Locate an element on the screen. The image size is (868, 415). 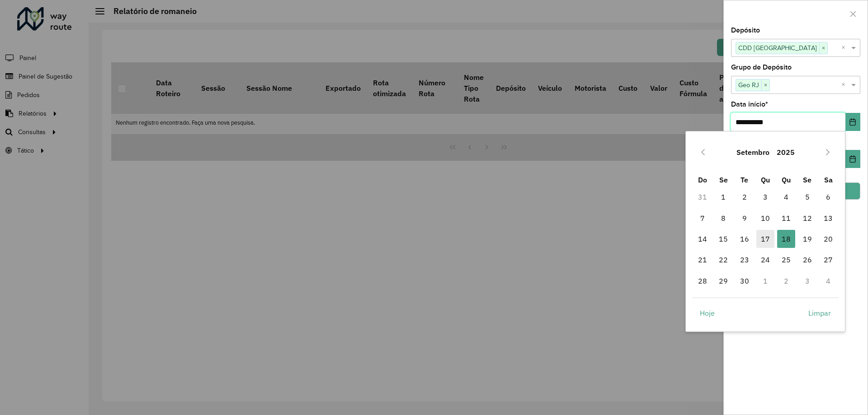
span: Limpar is located at coordinates (819, 313).